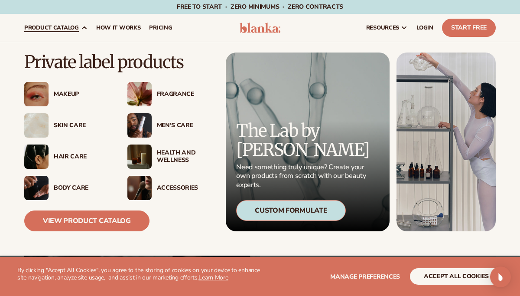 Image resolution: width=520 pixels, height=296 pixels. What do you see at coordinates (170, 125) in the screenshot?
I see `a: Male holding moisturizer bottle. Men’s Care` at bounding box center [170, 125].